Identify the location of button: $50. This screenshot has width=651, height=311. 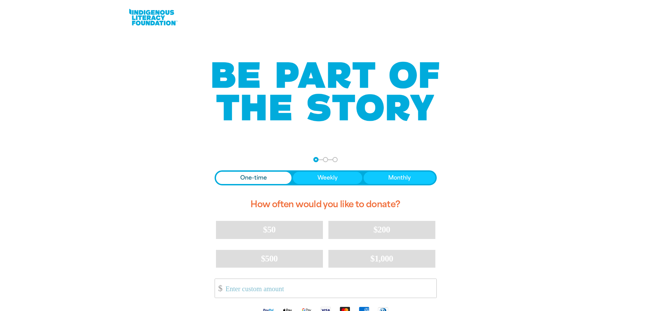
(269, 230).